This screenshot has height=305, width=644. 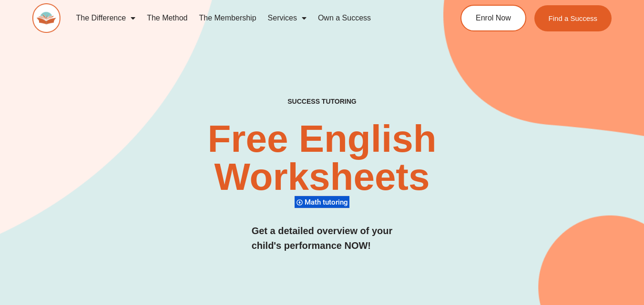 I want to click on nav: Menu, so click(x=248, y=18).